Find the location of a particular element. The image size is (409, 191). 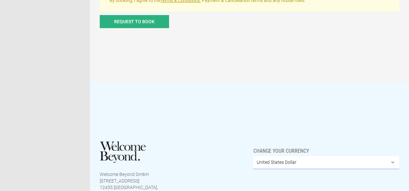

span: Change your currency is located at coordinates (281, 148).